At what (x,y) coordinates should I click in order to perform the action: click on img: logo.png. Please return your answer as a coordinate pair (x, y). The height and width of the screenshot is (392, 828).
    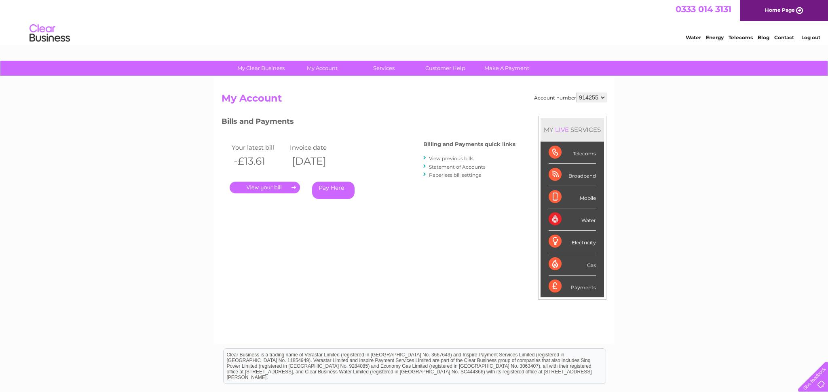
    Looking at the image, I should click on (50, 33).